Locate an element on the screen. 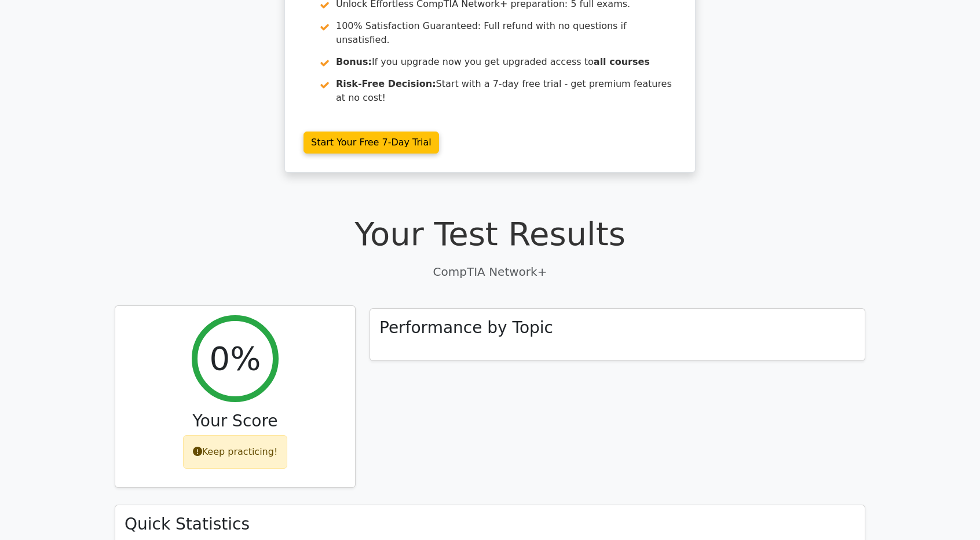 The height and width of the screenshot is (540, 980). h3: Quick Statistics is located at coordinates (490, 525).